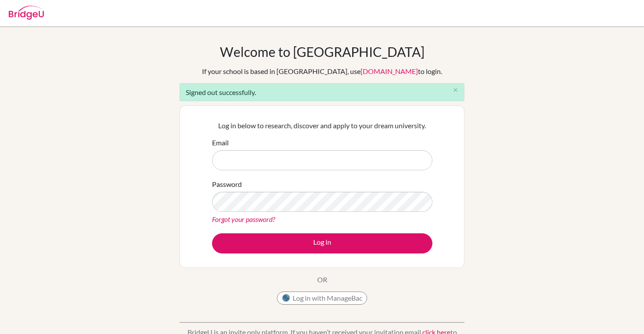  What do you see at coordinates (455, 90) in the screenshot?
I see `i: close` at bounding box center [455, 90].